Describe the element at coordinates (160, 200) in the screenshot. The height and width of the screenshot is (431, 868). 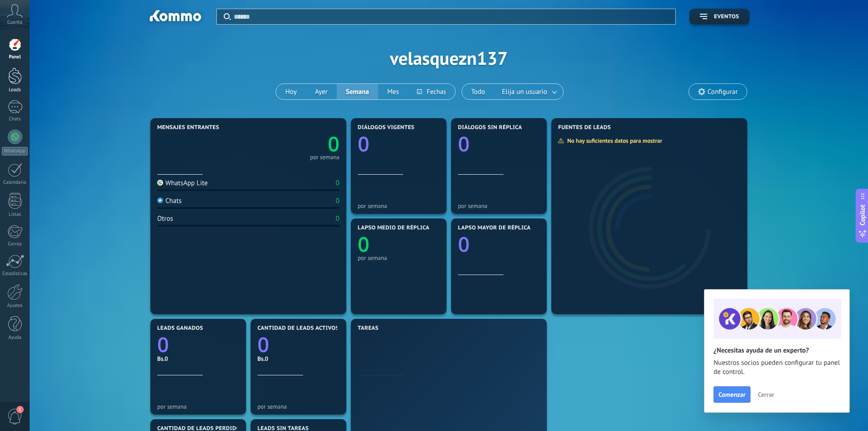
I see `img: Chats` at that location.